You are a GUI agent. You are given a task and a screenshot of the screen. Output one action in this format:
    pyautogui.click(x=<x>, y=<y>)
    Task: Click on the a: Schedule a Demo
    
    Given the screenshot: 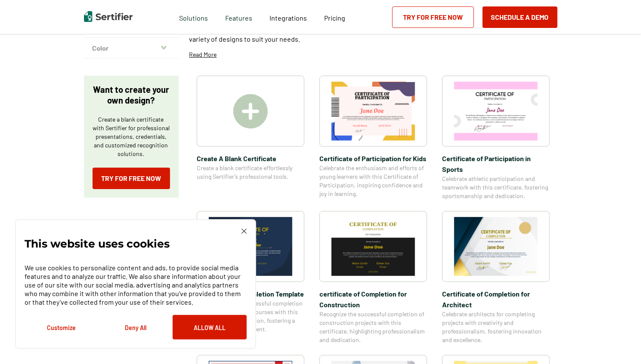 What is the action you would take?
    pyautogui.click(x=520, y=17)
    